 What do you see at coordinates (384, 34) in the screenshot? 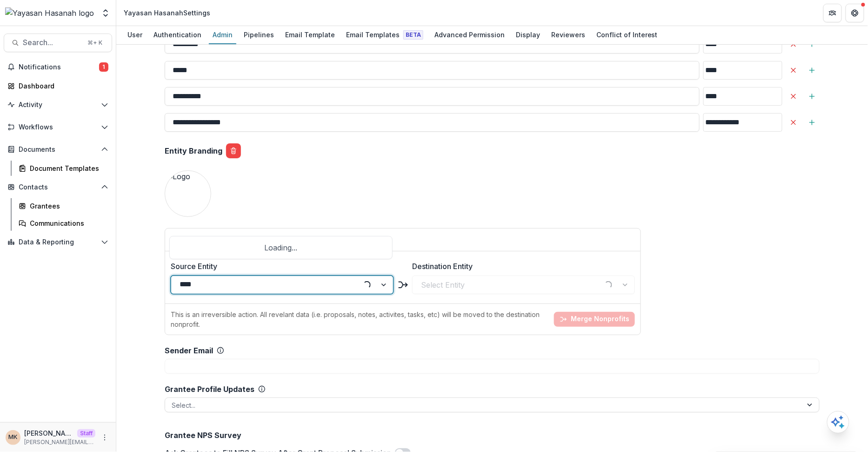
I see `div: Email Templates` at bounding box center [384, 34].